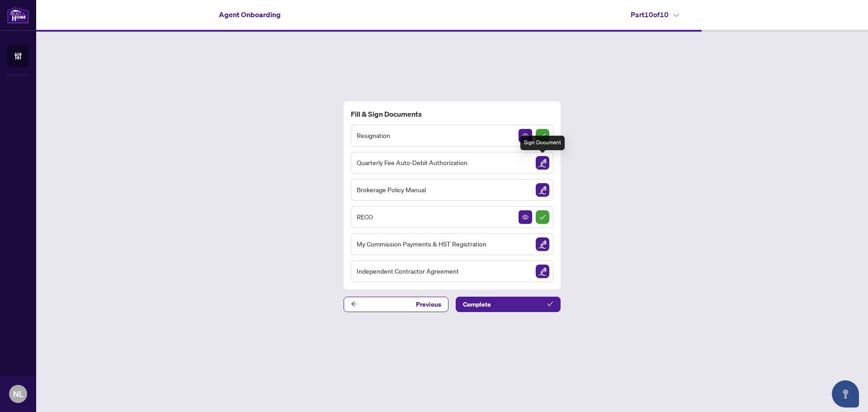  I want to click on span: Independent Contractor Agreement, so click(408, 271).